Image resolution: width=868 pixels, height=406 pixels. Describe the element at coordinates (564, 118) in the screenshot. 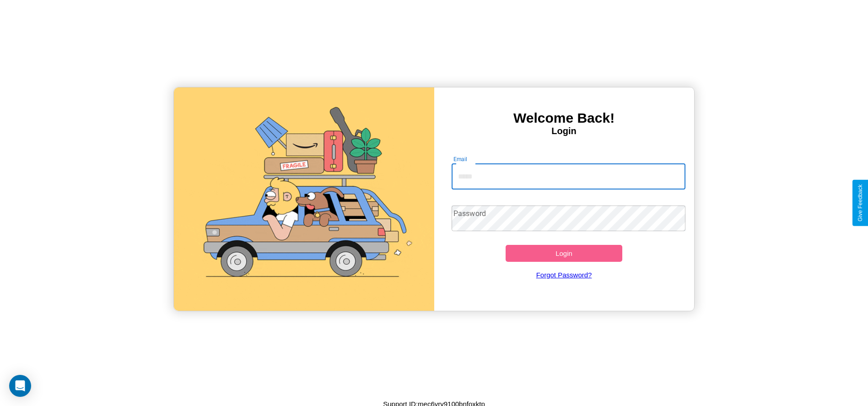

I see `h3: Welcome Back!` at that location.